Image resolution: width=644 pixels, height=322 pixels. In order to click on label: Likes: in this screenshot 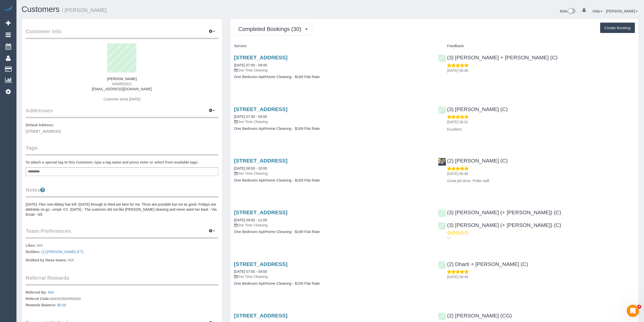, I will do `click(30, 246)`.